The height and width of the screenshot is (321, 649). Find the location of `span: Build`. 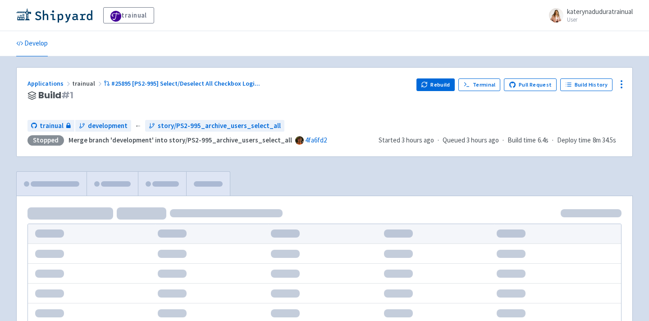

span: Build is located at coordinates (56, 95).